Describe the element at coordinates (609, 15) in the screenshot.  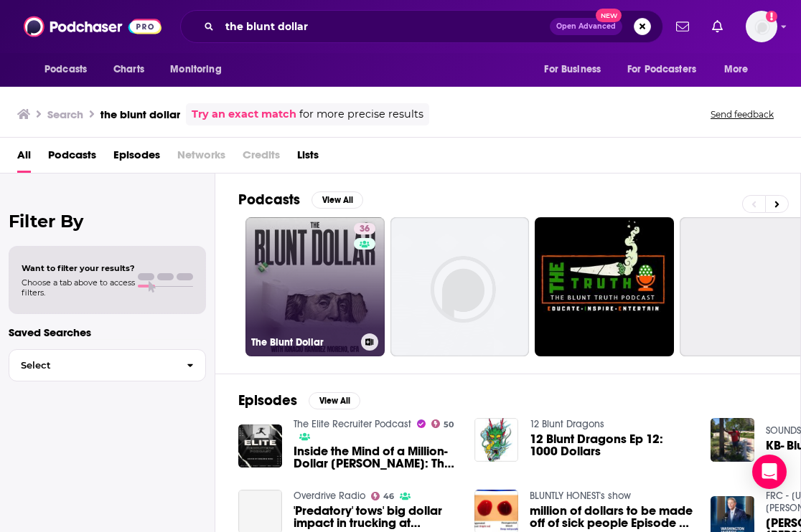
I see `span: New` at that location.